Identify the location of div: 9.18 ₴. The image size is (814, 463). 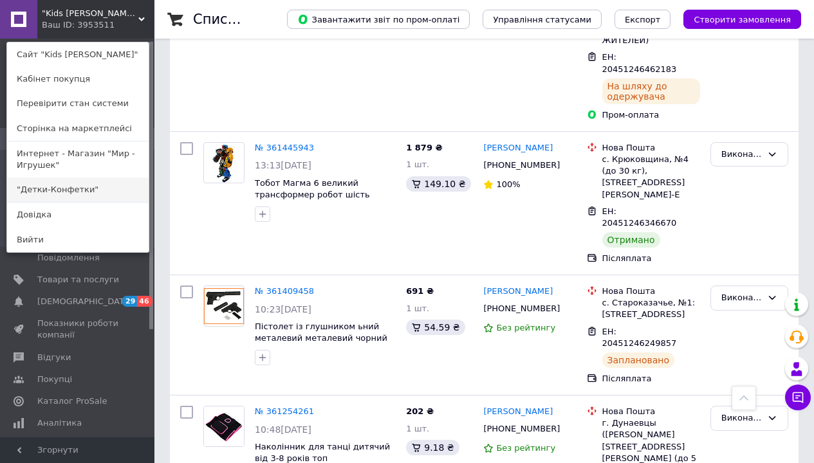
(432, 448).